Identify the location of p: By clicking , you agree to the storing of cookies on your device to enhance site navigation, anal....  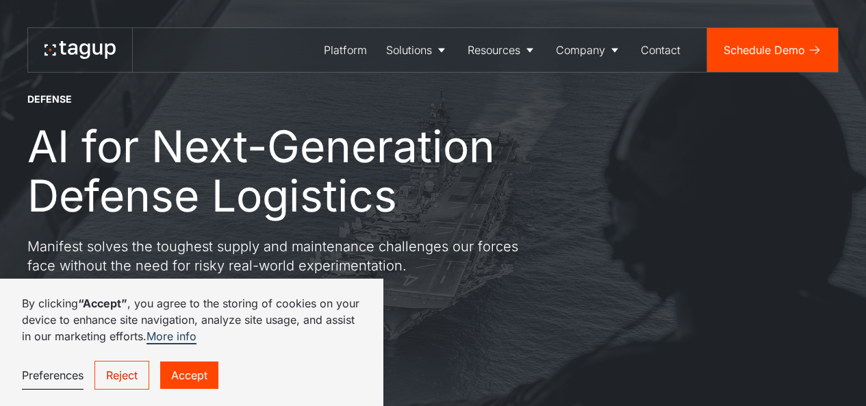
(192, 320).